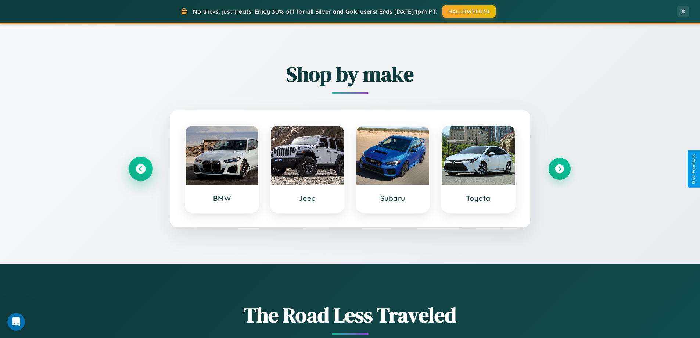 Image resolution: width=700 pixels, height=338 pixels. Describe the element at coordinates (350, 315) in the screenshot. I see `h1: The Road Less Traveled` at that location.